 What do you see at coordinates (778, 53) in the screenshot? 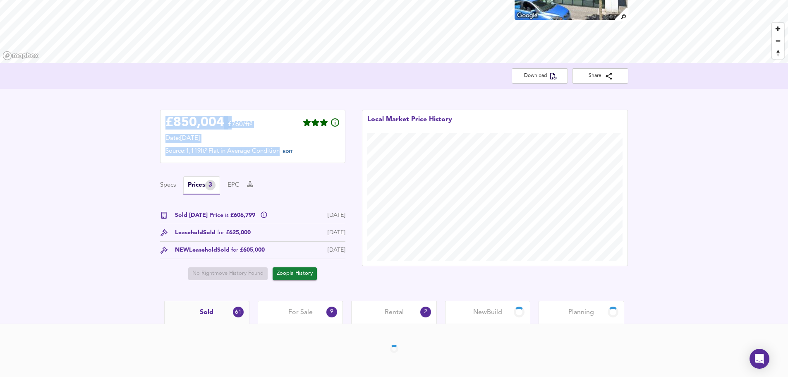
I see `button: Reset bearing to north` at bounding box center [778, 53].